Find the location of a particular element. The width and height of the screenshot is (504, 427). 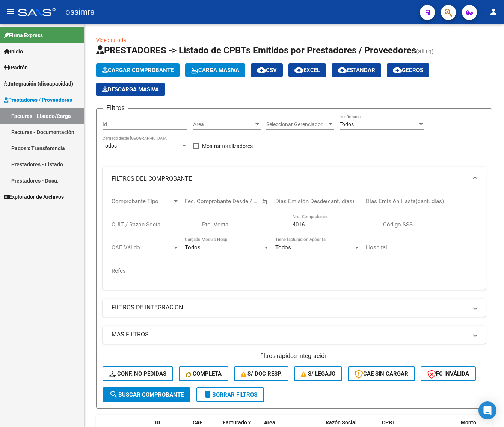

app-download-masive: Descarga masiva de comprobantes (adjuntos) is located at coordinates (130, 89).